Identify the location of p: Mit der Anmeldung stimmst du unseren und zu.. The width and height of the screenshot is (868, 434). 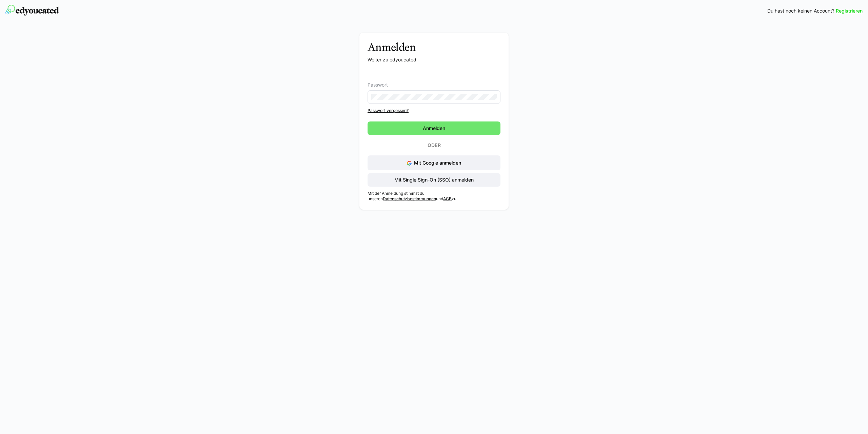
(434, 196).